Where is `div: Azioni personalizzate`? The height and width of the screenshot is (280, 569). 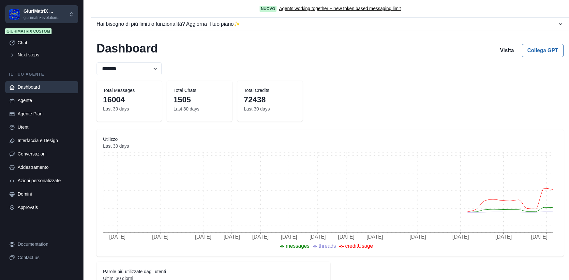 div: Azioni personalizzate is located at coordinates (46, 181).